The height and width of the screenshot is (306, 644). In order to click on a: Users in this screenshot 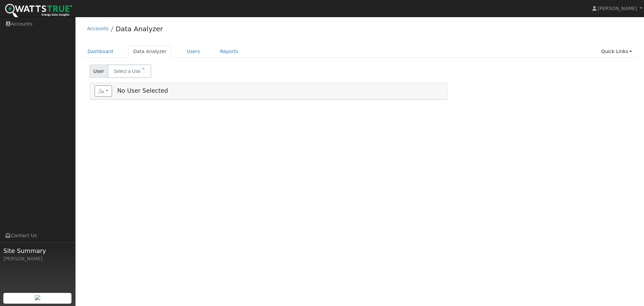, I will do `click(194, 51)`.